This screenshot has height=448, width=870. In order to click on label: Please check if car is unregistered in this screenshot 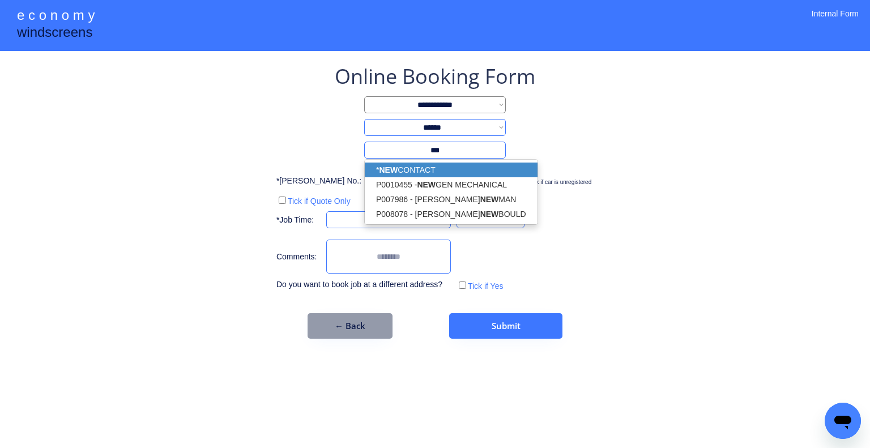, I will do `click(548, 182)`.